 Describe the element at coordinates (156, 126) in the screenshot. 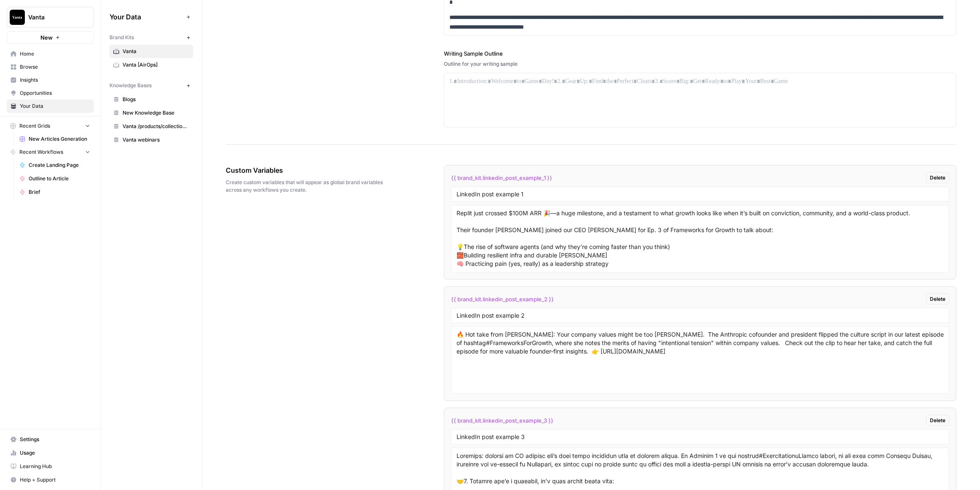

I see `span: Vanta /products/collection/resources` at that location.